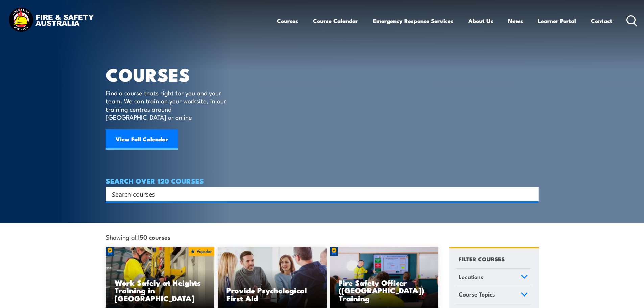 Image resolution: width=644 pixels, height=308 pixels. I want to click on span: Locations, so click(472, 277).